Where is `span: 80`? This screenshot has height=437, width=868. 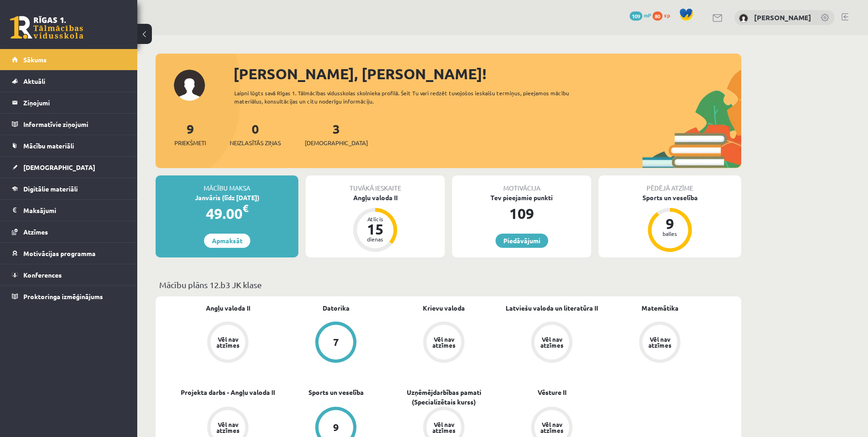
span: 80 is located at coordinates (657, 16).